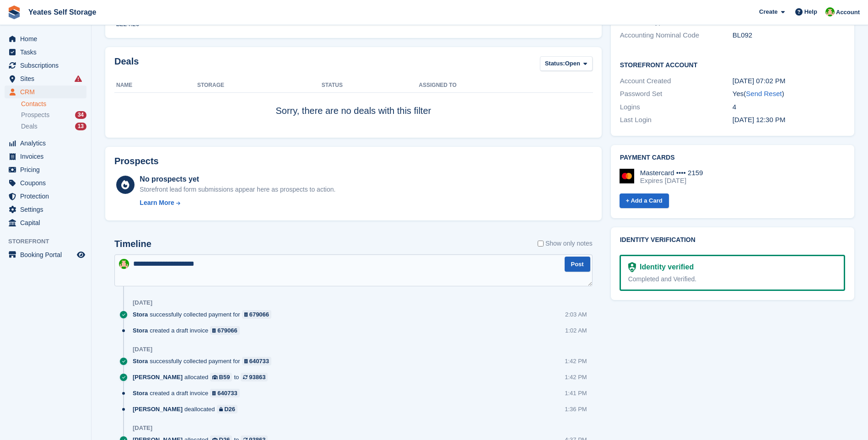 The width and height of the screenshot is (868, 440). Describe the element at coordinates (677, 120) in the screenshot. I see `div: Last Login` at that location.